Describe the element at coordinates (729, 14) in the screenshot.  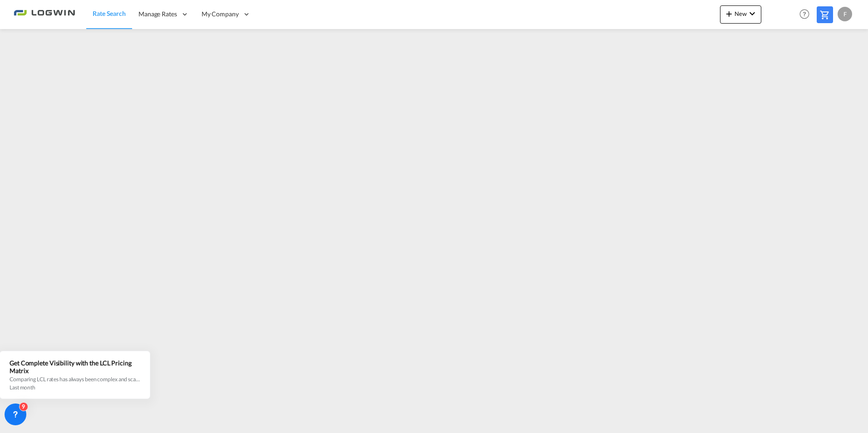
I see `md-icon: icon-plus 400-fg` at that location.